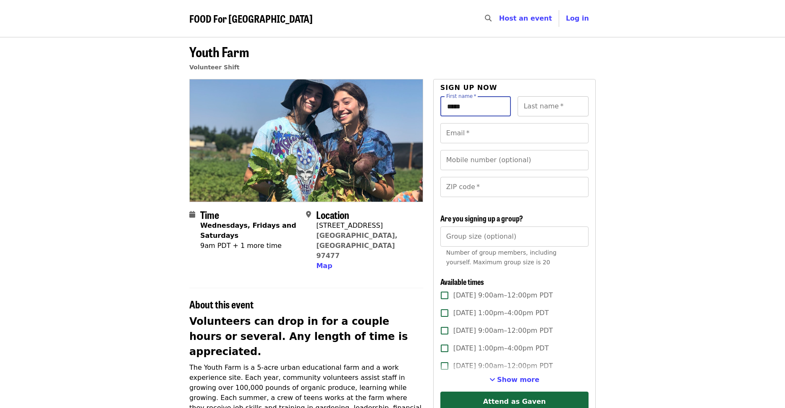 The height and width of the screenshot is (408, 785). I want to click on div: 9am PDT + 1 more time, so click(250, 246).